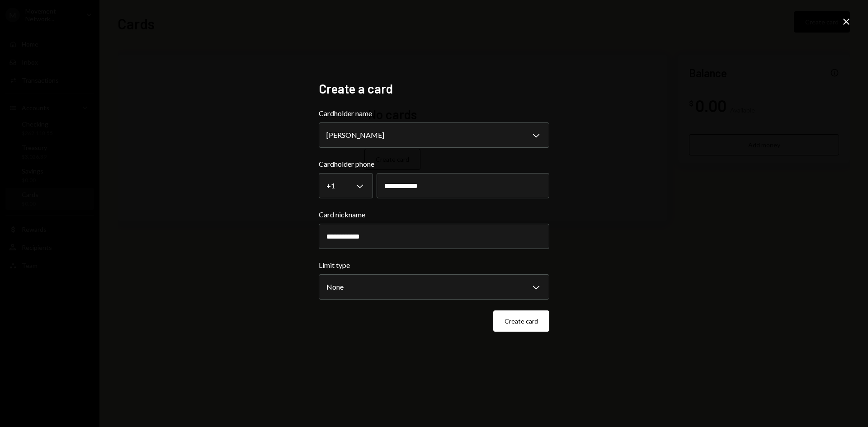  Describe the element at coordinates (521, 321) in the screenshot. I see `button: Create card` at that location.